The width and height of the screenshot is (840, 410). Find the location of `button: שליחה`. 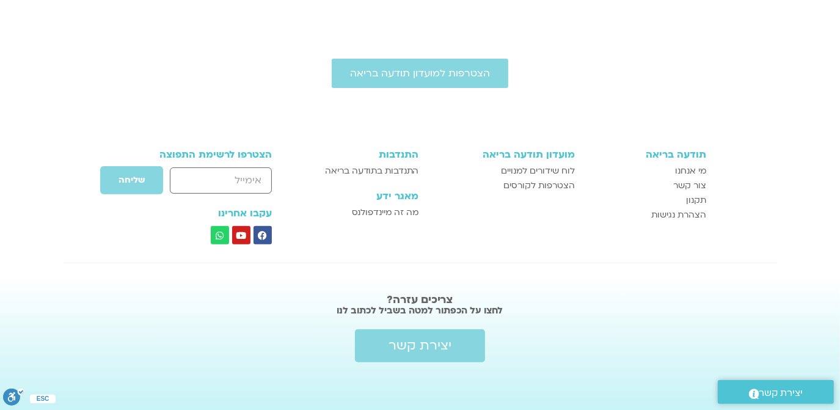

button: שליחה is located at coordinates (131, 180).